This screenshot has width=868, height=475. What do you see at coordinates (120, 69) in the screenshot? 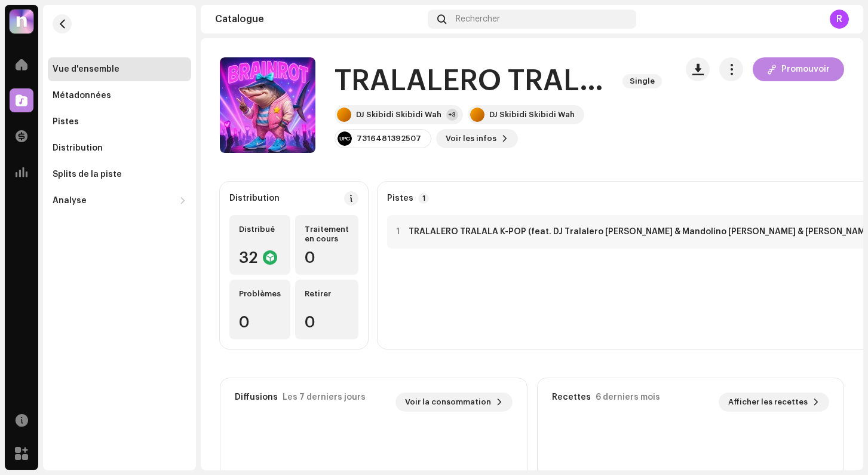
I see `re-m-nav-item: Vue d'ensemble` at bounding box center [120, 69].